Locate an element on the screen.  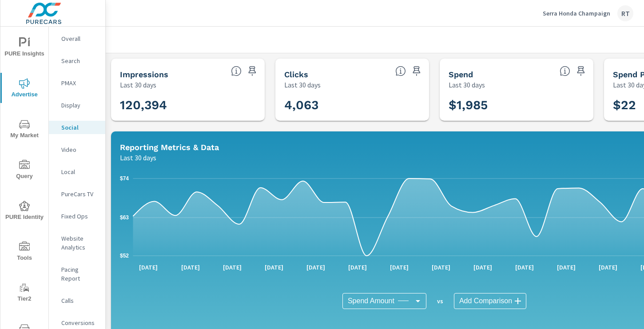
div: Overall is located at coordinates (77, 39).